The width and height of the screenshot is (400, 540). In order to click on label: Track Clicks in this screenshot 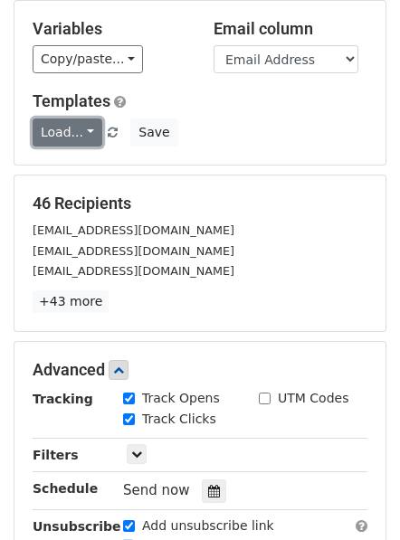, I will do `click(179, 419)`.